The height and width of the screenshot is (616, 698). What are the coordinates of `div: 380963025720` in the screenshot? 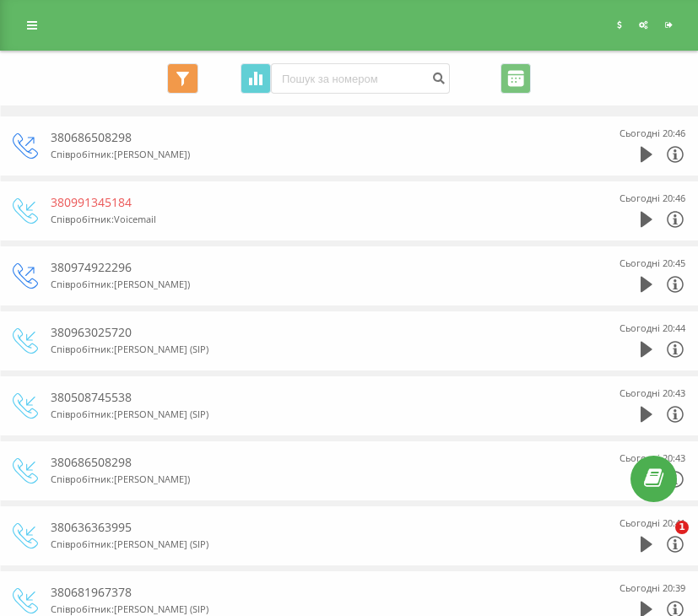 It's located at (313, 333).